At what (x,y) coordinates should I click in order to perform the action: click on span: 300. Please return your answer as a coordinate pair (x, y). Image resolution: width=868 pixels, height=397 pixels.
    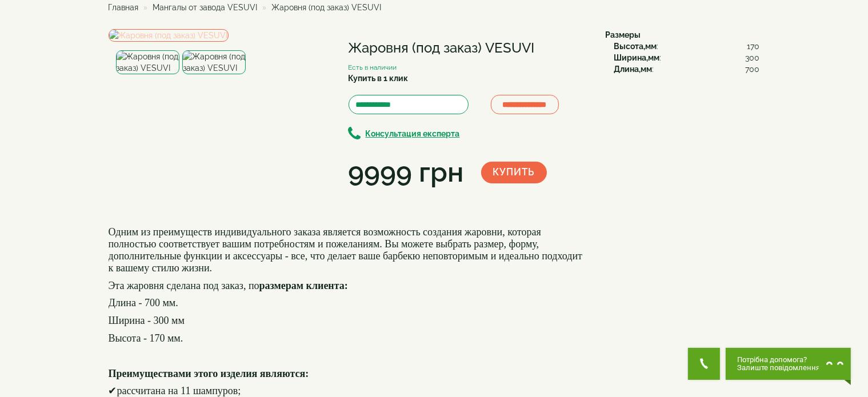
    Looking at the image, I should click on (752, 57).